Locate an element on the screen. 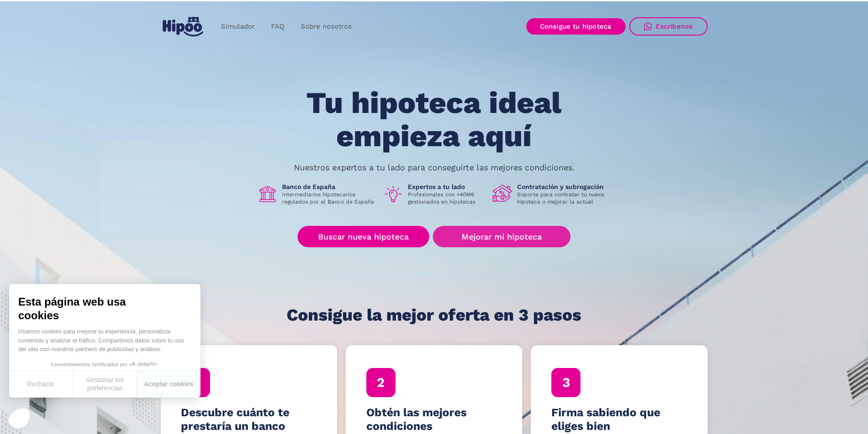 This screenshot has height=434, width=868. a: FAQ is located at coordinates (277, 27).